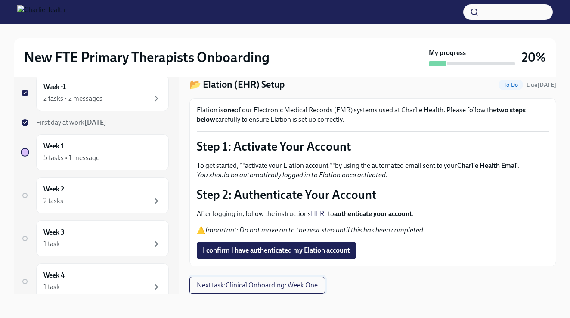 This screenshot has height=318, width=570. I want to click on p: Step 2: Authenticate Your Account, so click(373, 195).